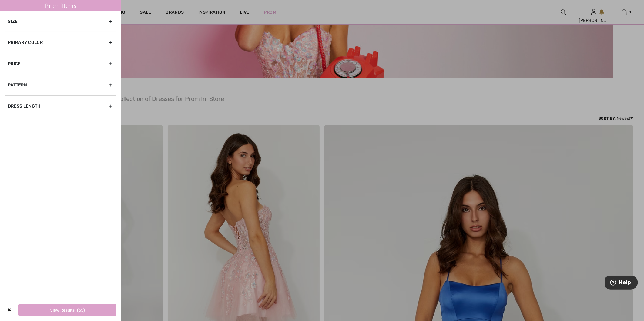 The width and height of the screenshot is (644, 321). Describe the element at coordinates (67, 310) in the screenshot. I see `button: View Results35` at that location.